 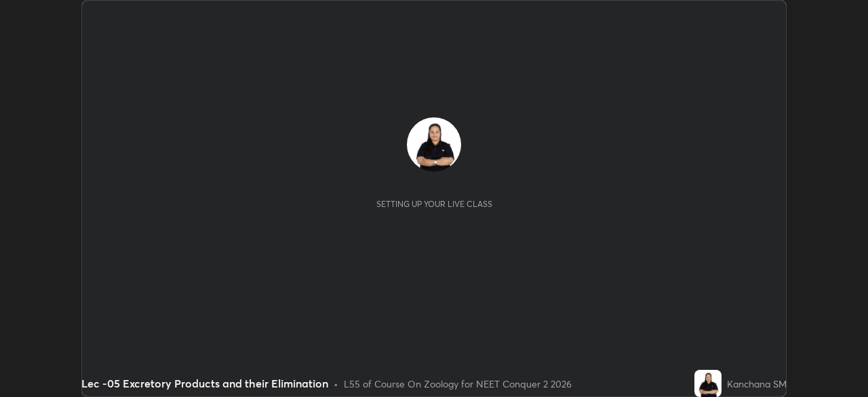 What do you see at coordinates (757, 383) in the screenshot?
I see `div: Kanchana SM` at bounding box center [757, 383].